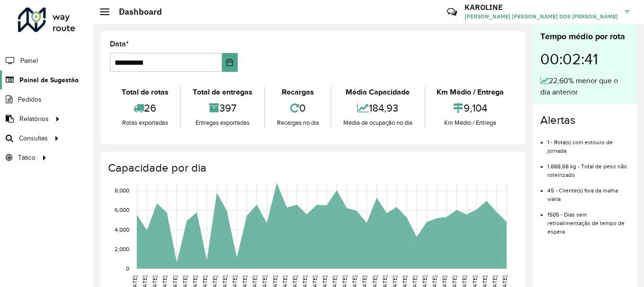  Describe the element at coordinates (452, 12) in the screenshot. I see `a: Contato Rápido` at that location.